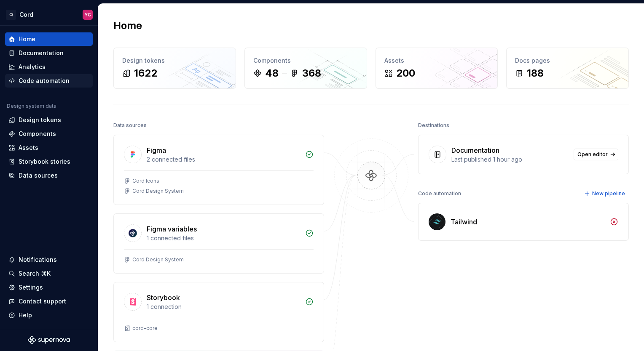 This screenshot has width=644, height=351. Describe the element at coordinates (49, 67) in the screenshot. I see `a: Analytics` at that location.